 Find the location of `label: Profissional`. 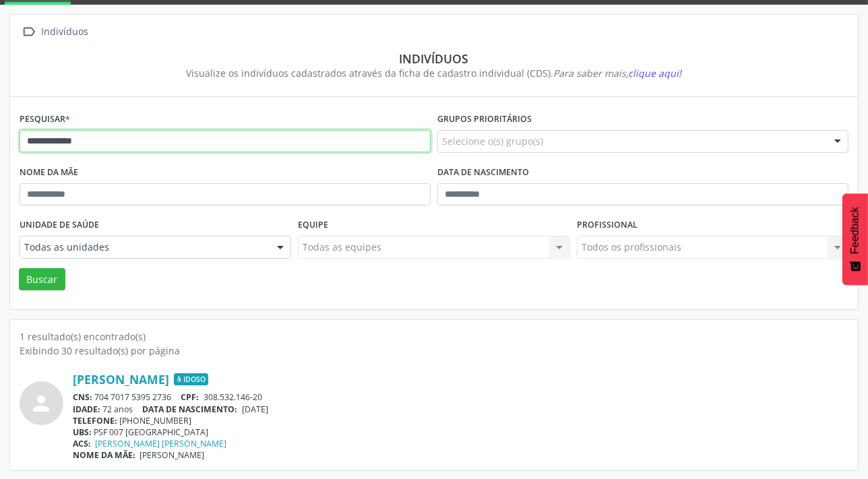

label: Profissional is located at coordinates (607, 225).